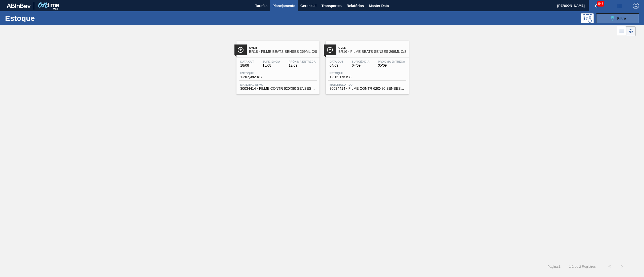  What do you see at coordinates (596, 5) in the screenshot?
I see `button: Notificações` at bounding box center [596, 5].